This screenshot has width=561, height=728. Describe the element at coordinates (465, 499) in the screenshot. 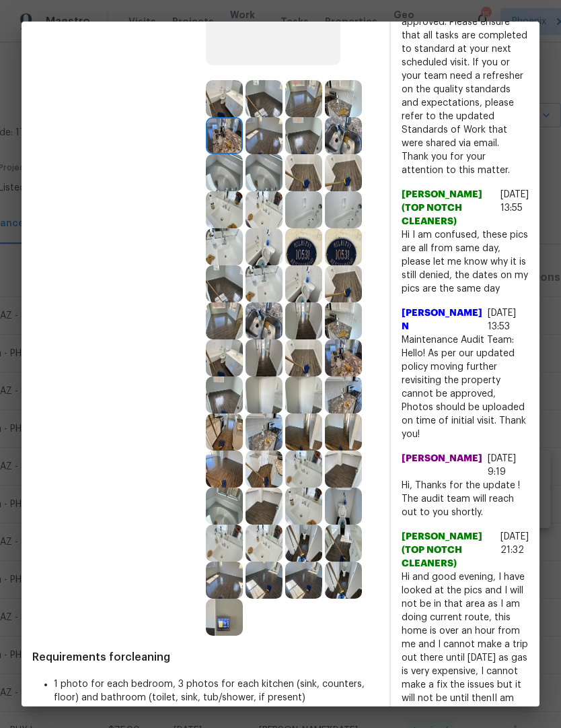

I see `span: Hi, Thanks for the update ! The audit team will reach out to you shortly.` at that location.